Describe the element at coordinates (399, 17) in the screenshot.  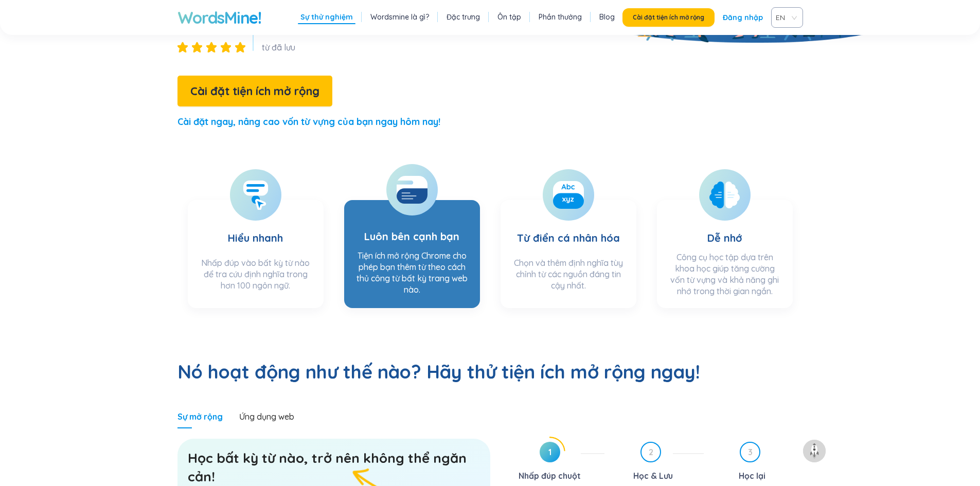
I see `font: Wordsmine là gì?` at that location.